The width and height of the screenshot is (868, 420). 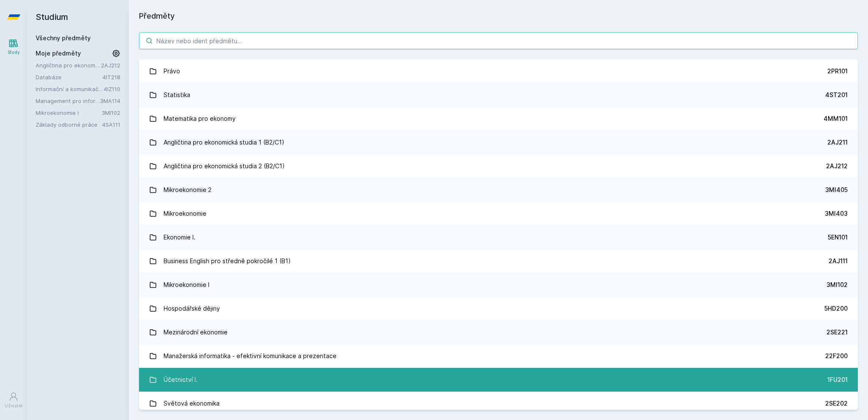 What do you see at coordinates (68, 112) in the screenshot?
I see `a: Mikroekonomie I` at bounding box center [68, 112].